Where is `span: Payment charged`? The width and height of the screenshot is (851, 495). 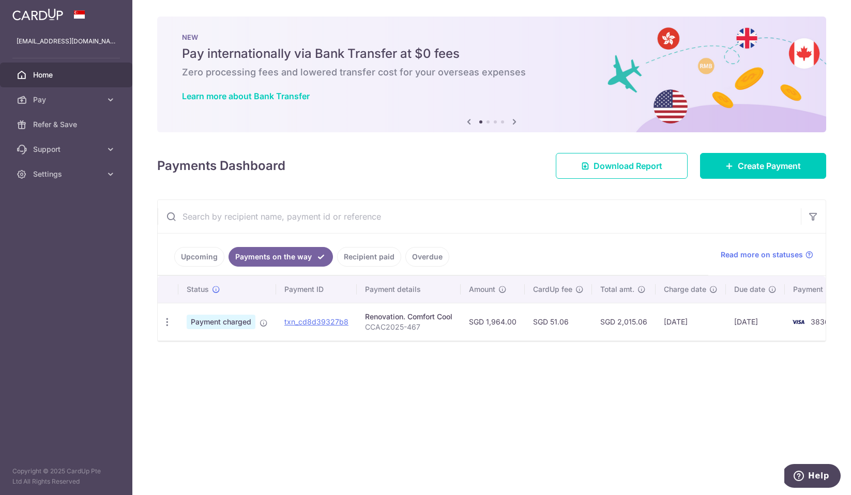
span: Payment charged is located at coordinates (221, 322).